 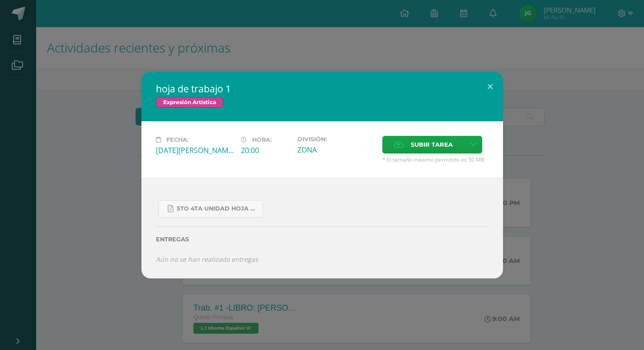 I want to click on span: Expresión Artística, so click(x=189, y=102).